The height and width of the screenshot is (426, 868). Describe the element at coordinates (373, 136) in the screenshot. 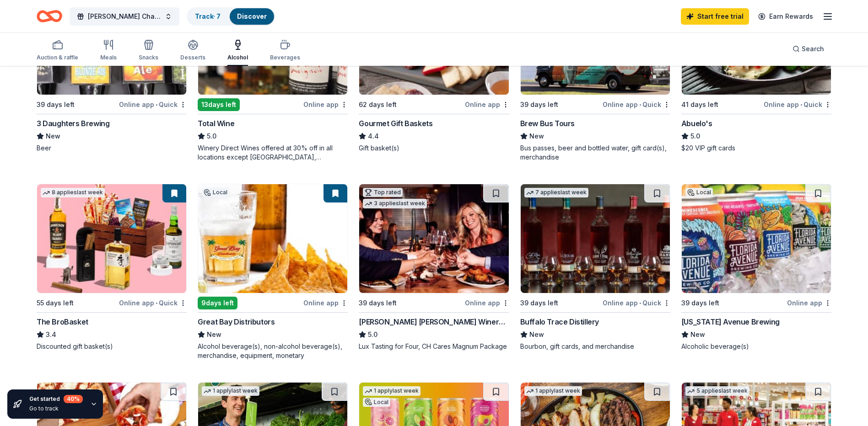

I see `span: 4.4` at that location.